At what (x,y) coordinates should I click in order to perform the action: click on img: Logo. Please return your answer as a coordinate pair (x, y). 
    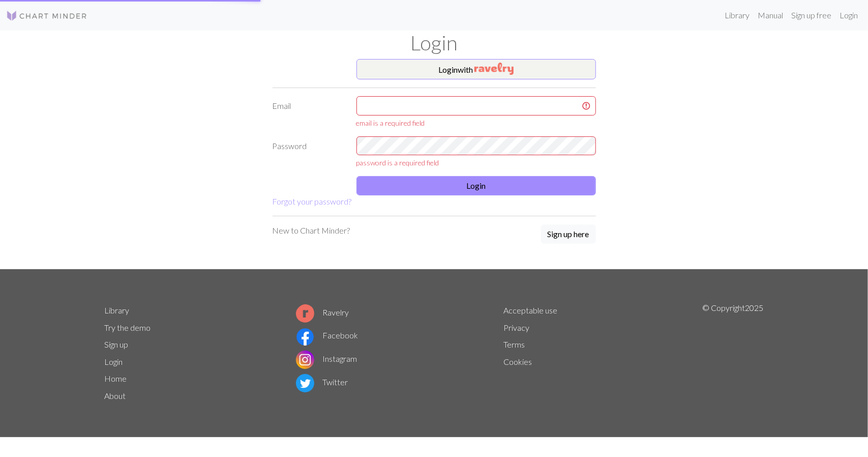
    Looking at the image, I should click on (47, 15).